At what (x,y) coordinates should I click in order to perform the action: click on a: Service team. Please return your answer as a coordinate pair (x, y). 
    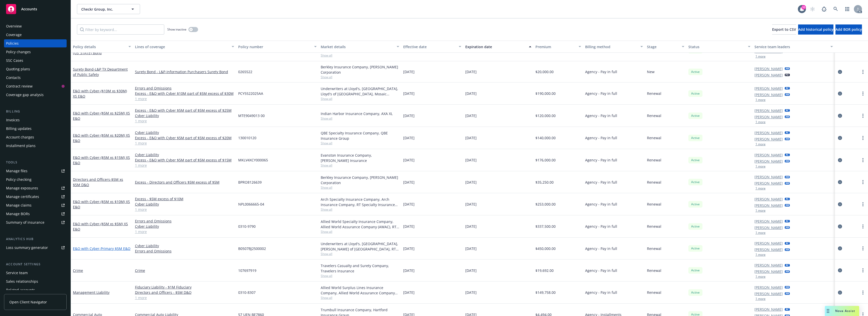
    Looking at the image, I should click on (35, 273).